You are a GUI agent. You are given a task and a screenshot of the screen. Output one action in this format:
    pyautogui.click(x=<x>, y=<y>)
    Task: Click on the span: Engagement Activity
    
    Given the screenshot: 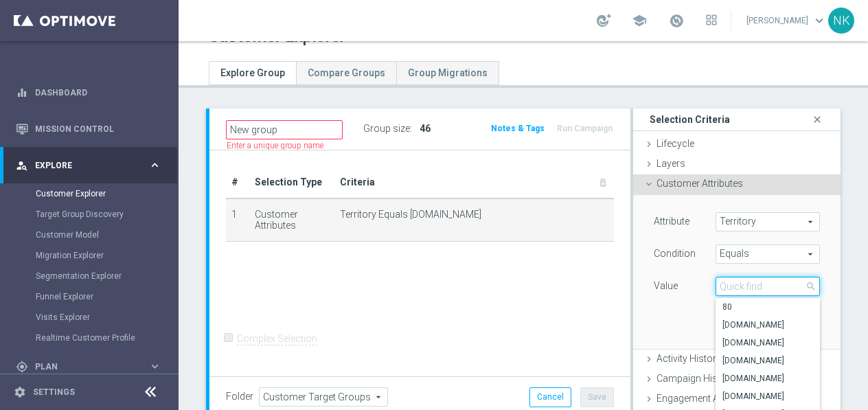 What is the action you would take?
    pyautogui.click(x=700, y=399)
    